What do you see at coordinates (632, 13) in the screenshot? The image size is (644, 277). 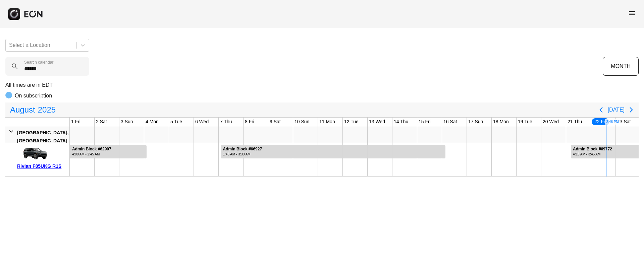 I see `span: menu` at bounding box center [632, 13].